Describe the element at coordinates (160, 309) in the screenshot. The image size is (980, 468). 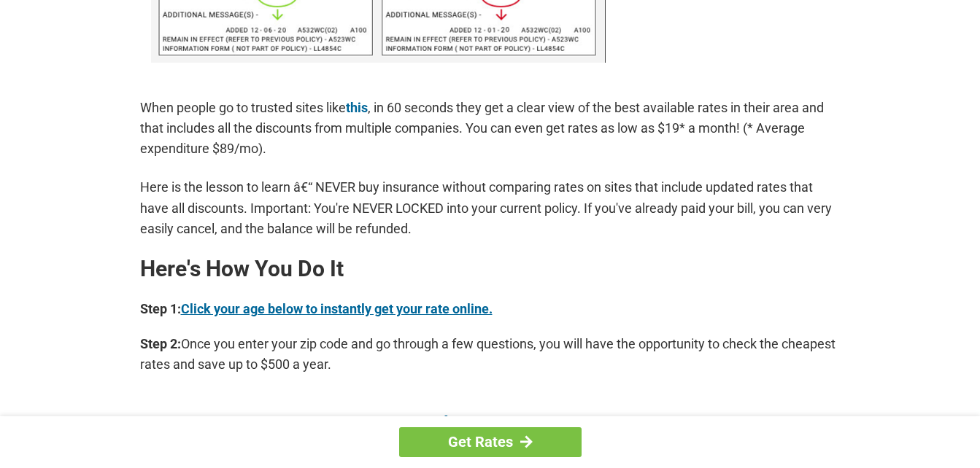
I see `b: Step 1:` at that location.